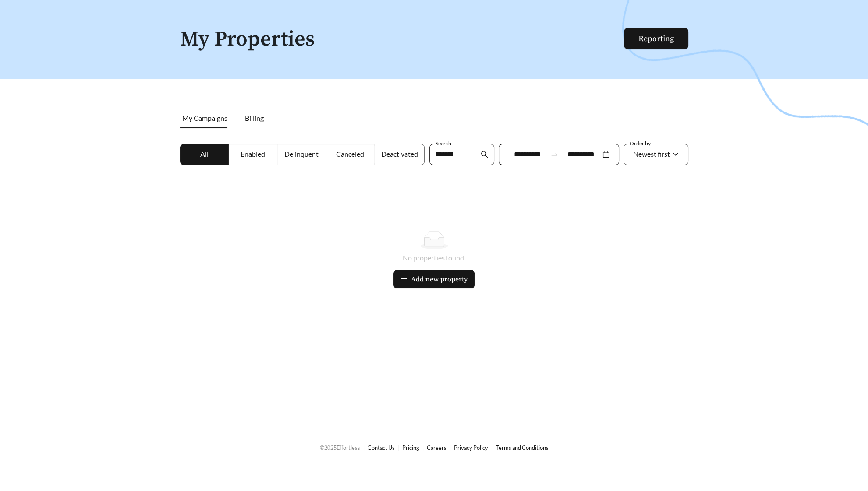 This screenshot has height=491, width=868. Describe the element at coordinates (554, 154) in the screenshot. I see `span: swap-right` at that location.